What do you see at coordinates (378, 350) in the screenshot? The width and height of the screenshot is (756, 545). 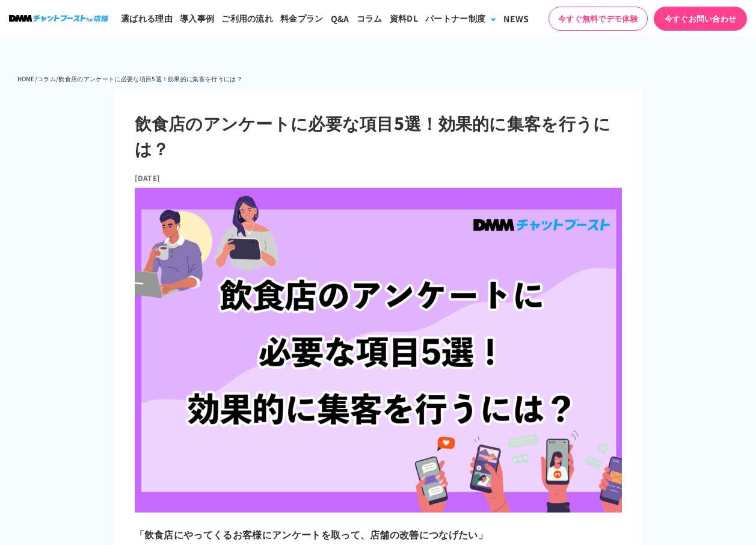 I see `img: 飲食店のアンケートに必要な項目5選！効果的に集客を行うには？` at bounding box center [378, 350].